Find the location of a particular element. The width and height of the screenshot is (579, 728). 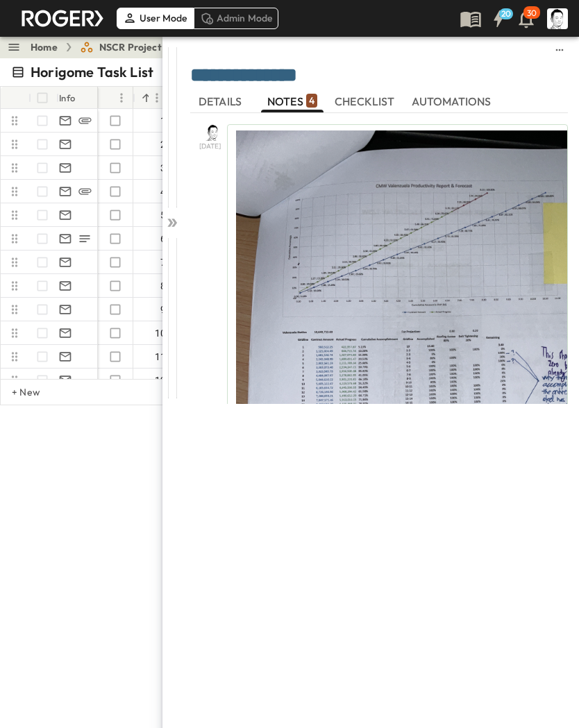

p: 4 is located at coordinates (312, 101).